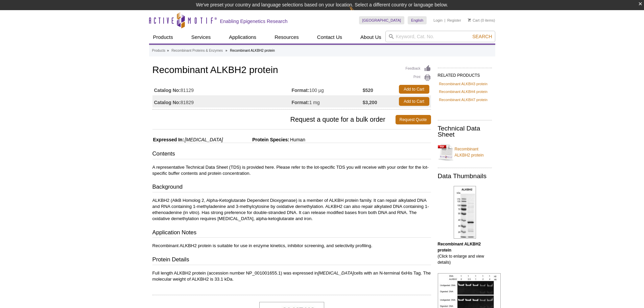 Image resolution: width=644 pixels, height=308 pixels. I want to click on a: Register, so click(454, 20).